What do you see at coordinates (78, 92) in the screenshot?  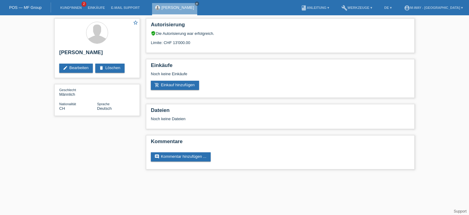 I see `div: Männlich` at bounding box center [78, 92].